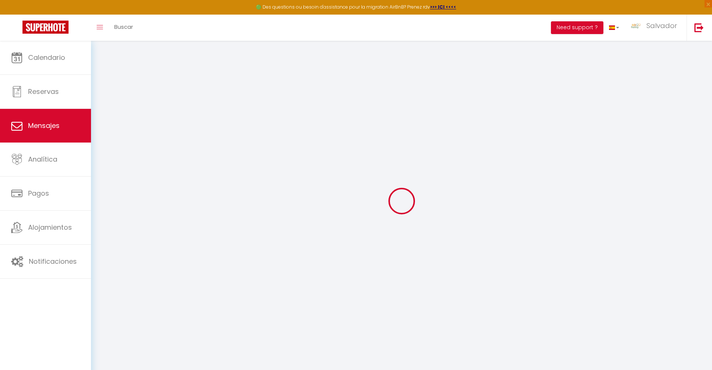 The width and height of the screenshot is (712, 370). I want to click on strong: >>> ICI <<<<, so click(443, 7).